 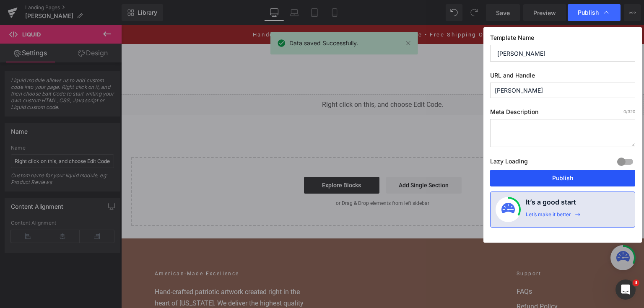 What do you see at coordinates (562, 77) in the screenshot?
I see `label: URL and Handle` at bounding box center [562, 77].